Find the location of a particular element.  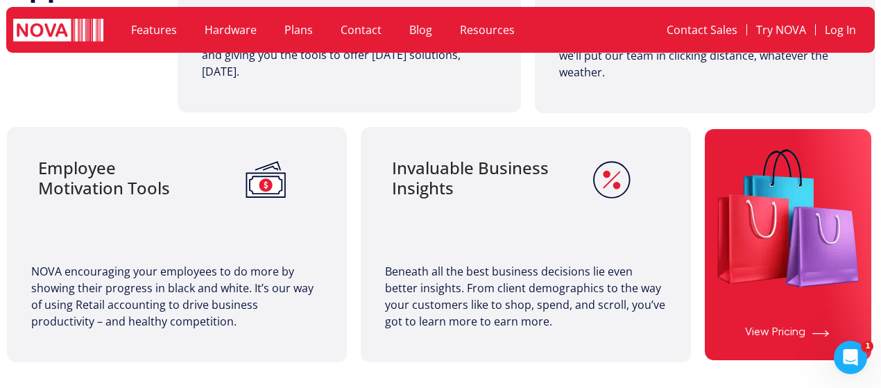

img: logo white is located at coordinates (58, 31).